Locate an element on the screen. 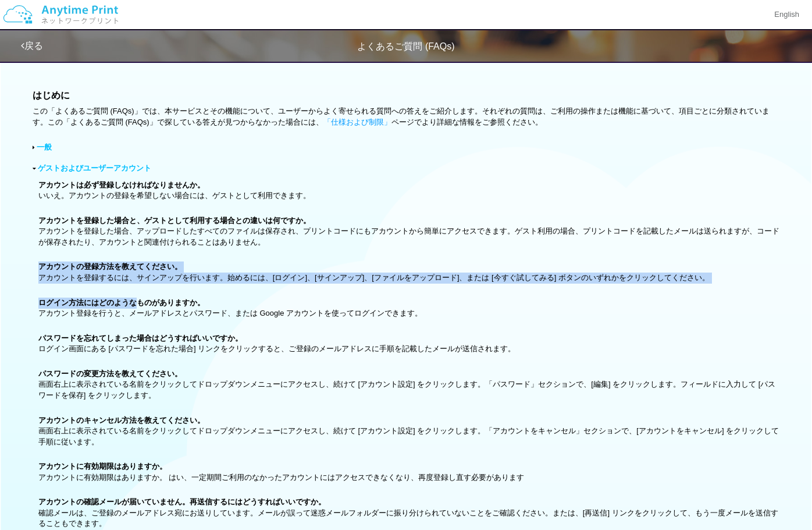 The height and width of the screenshot is (530, 812). b: アカウントは必ず登録しなければなりませんか。 is located at coordinates (122, 185).